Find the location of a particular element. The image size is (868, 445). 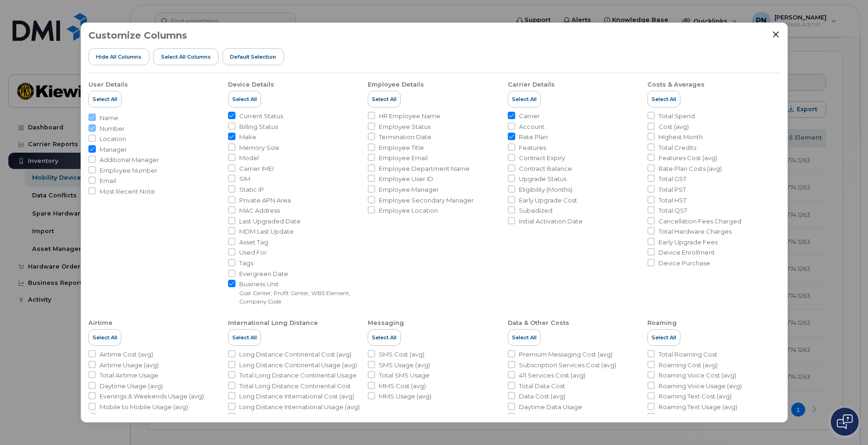

span: Employee Department Name is located at coordinates (424, 169).